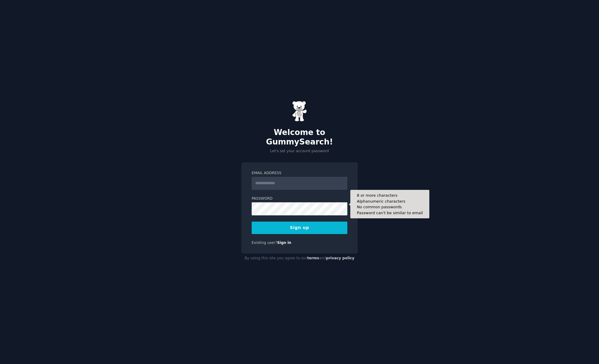  What do you see at coordinates (299, 173) in the screenshot?
I see `label: Email Address` at bounding box center [299, 173].